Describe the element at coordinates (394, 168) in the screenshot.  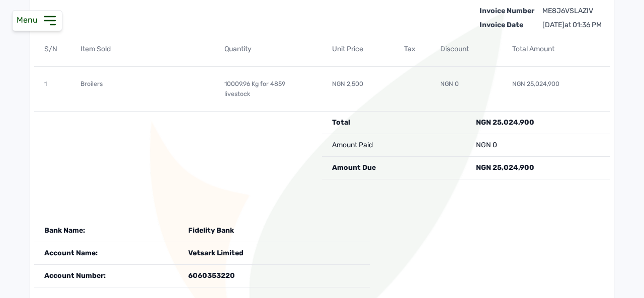
I see `div: Amount Due` at that location.